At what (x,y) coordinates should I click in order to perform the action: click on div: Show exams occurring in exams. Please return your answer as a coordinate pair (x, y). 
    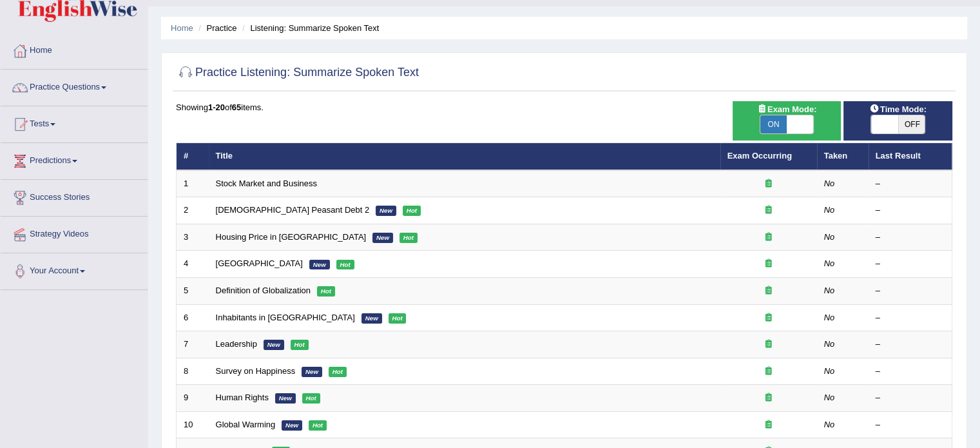
    Looking at the image, I should click on (787, 120).